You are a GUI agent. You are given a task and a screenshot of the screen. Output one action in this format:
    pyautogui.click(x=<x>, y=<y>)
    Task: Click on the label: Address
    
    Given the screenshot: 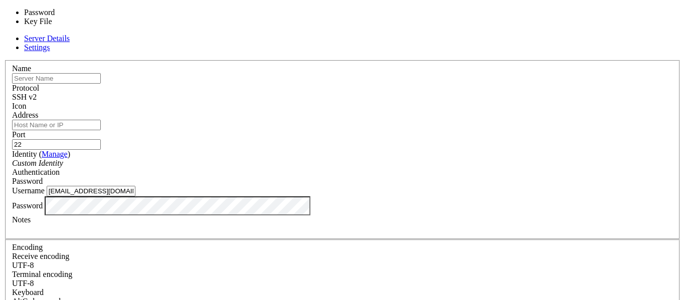 What is the action you would take?
    pyautogui.click(x=25, y=115)
    